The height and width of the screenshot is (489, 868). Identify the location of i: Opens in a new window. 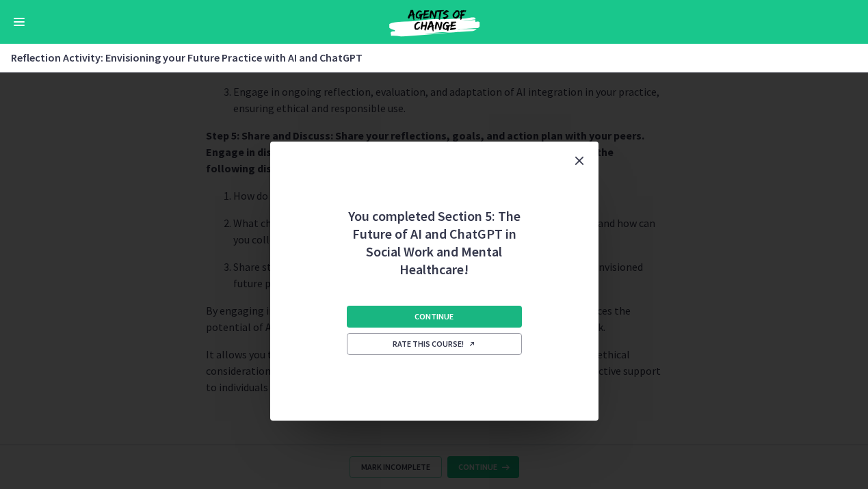
(472, 344).